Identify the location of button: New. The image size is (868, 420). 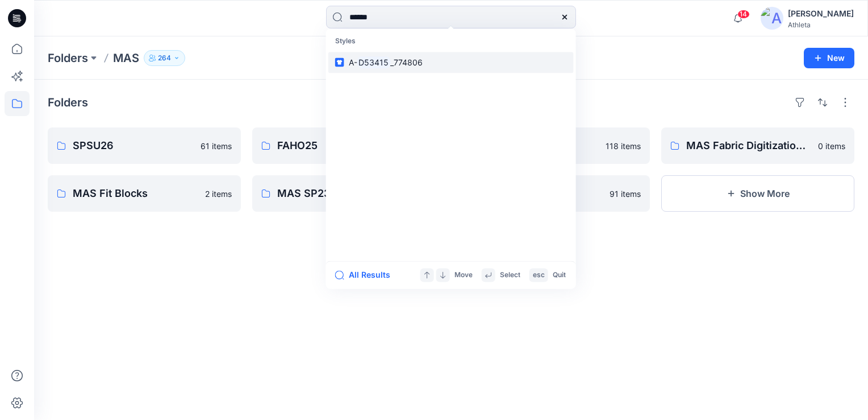
(829, 58).